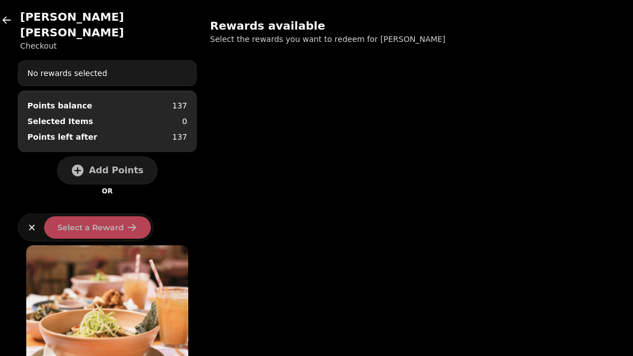 The image size is (633, 356). Describe the element at coordinates (107, 73) in the screenshot. I see `div: No rewards selected` at that location.